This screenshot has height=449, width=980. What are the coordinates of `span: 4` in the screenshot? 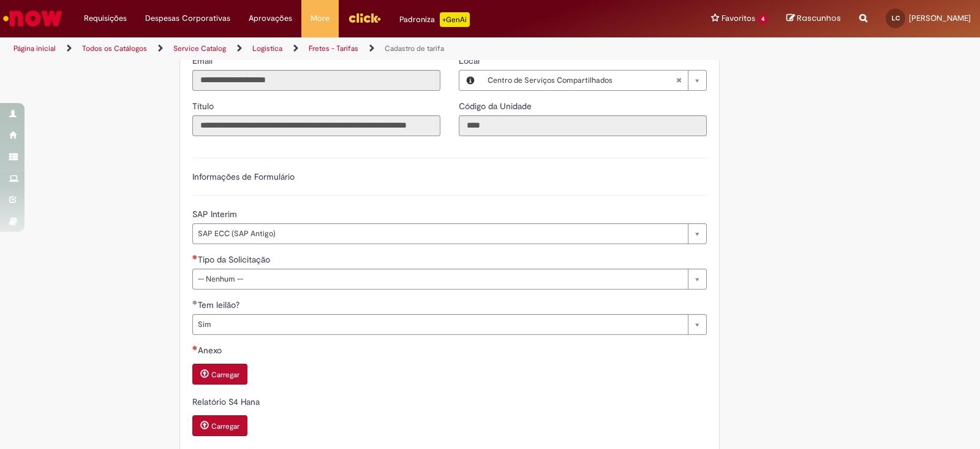 It's located at (763, 19).